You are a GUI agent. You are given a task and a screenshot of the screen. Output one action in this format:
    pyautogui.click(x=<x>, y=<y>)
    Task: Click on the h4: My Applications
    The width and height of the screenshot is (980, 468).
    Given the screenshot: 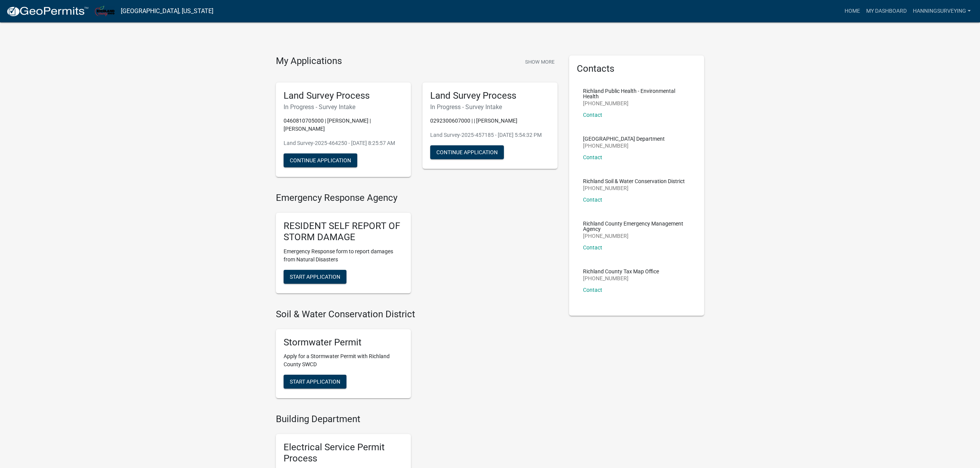 What is the action you would take?
    pyautogui.click(x=309, y=61)
    